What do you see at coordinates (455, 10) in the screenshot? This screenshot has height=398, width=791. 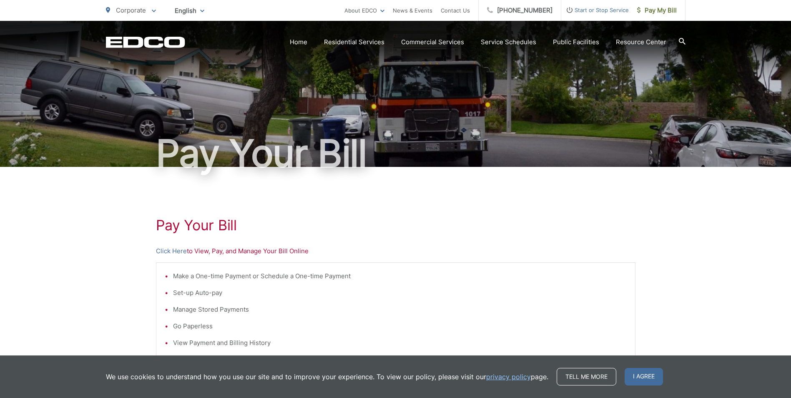 I see `a: Contact Us` at bounding box center [455, 10].